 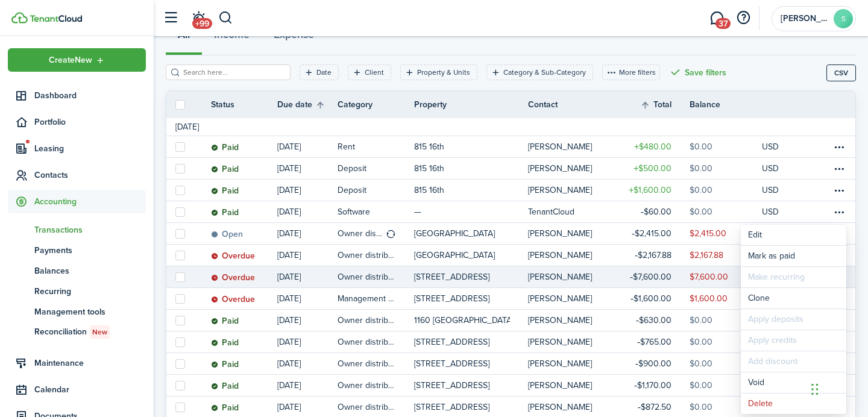 What do you see at coordinates (77, 250) in the screenshot?
I see `a: Payments` at bounding box center [77, 250].